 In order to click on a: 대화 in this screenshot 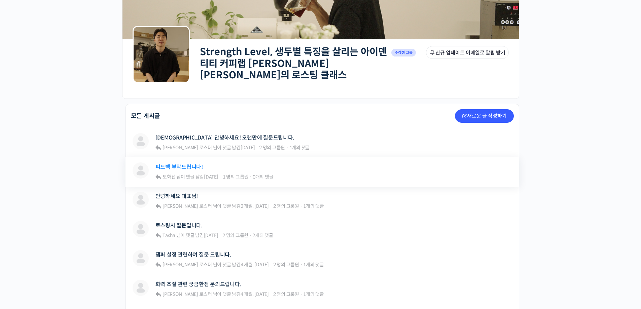, I will do `click(66, 222)`.